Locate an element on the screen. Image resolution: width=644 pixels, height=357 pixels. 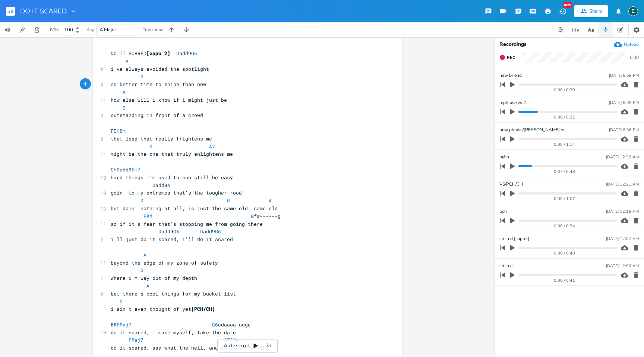
span: f#------g is located at coordinates (196, 216).